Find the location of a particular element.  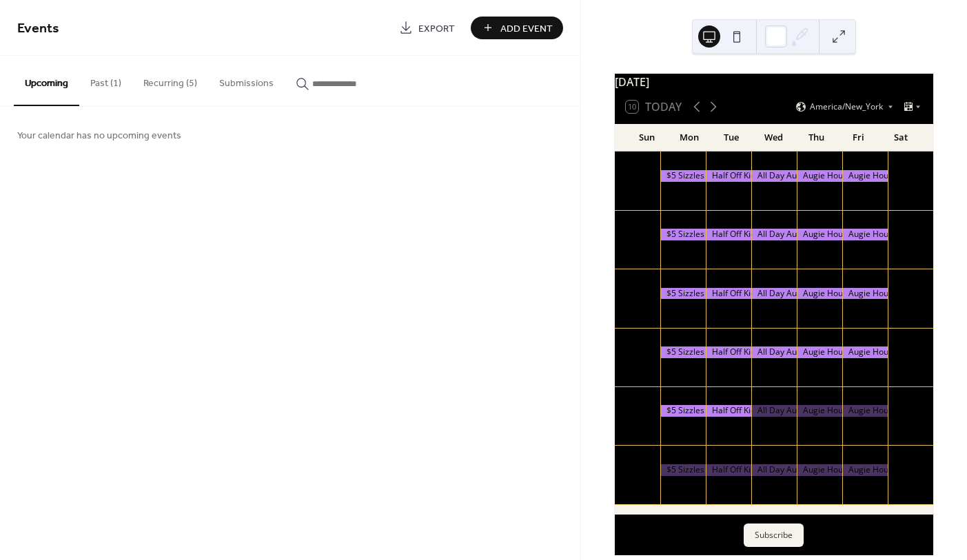

div: 14 is located at coordinates (624, 278).